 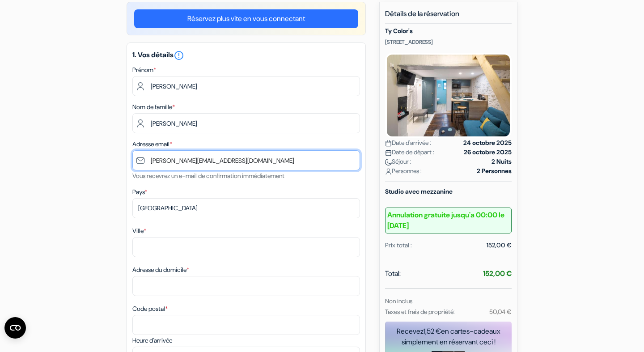 What do you see at coordinates (408, 142) in the screenshot?
I see `span: Date d'arrivée :` at bounding box center [408, 142].